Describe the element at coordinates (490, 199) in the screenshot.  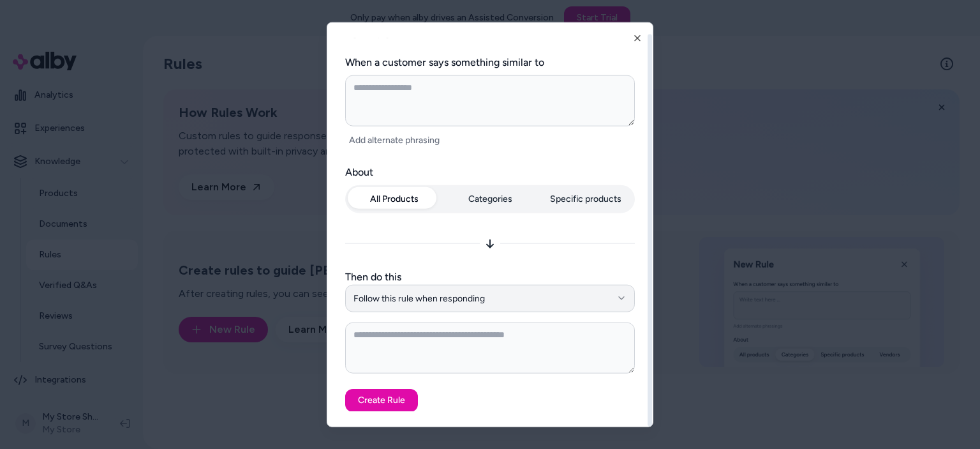
I see `button: Categories` at that location.